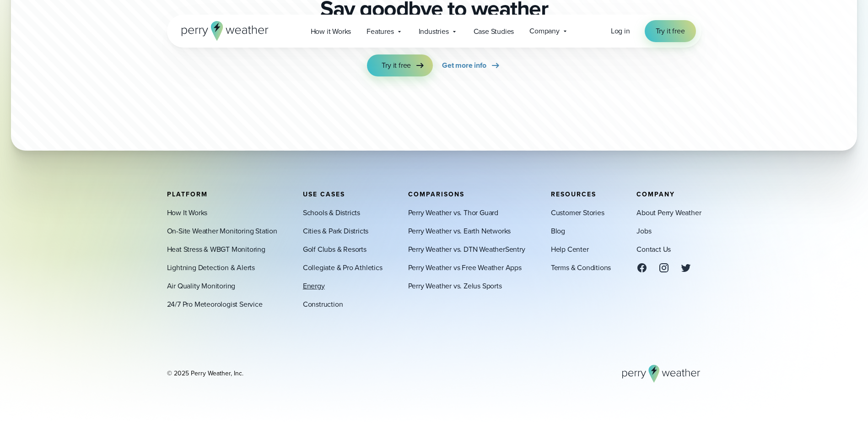 The width and height of the screenshot is (868, 423). Describe the element at coordinates (580, 268) in the screenshot. I see `a: Terms & Conditions` at that location.